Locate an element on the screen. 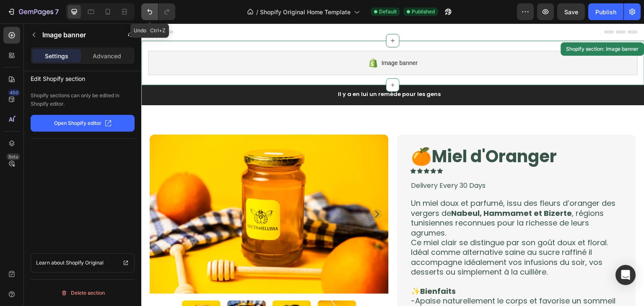  div: Beta is located at coordinates (13, 157).